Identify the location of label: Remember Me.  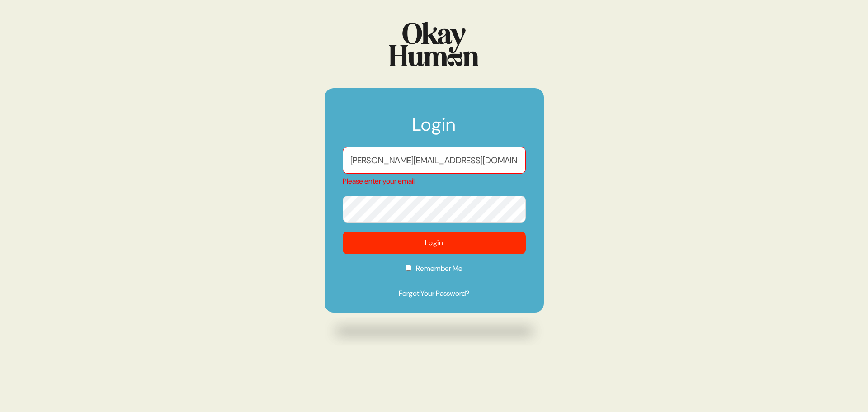
(434, 271).